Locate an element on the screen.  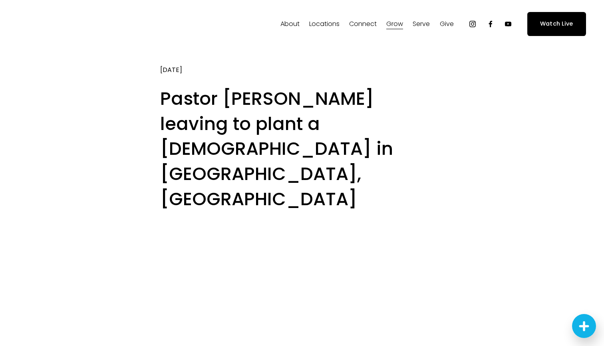
a: Facebook is located at coordinates (491, 24).